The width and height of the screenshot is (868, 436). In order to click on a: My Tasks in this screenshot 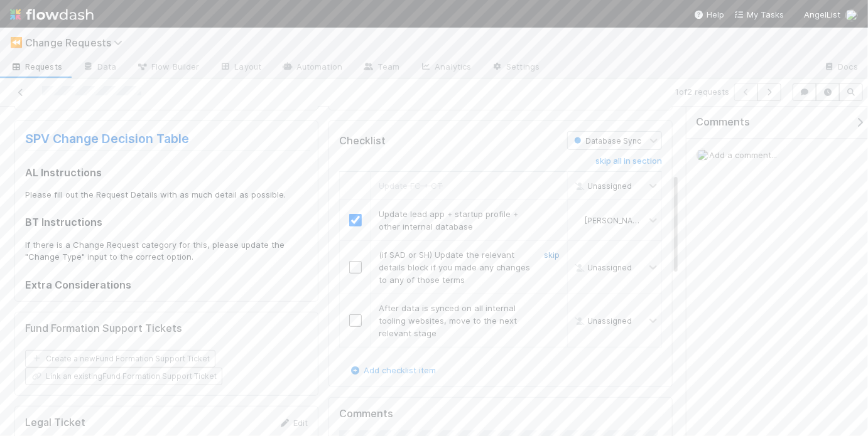, I will do `click(759, 15)`.